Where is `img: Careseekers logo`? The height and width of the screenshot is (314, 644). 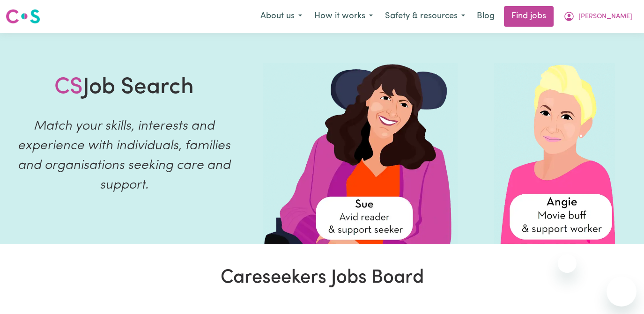 img: Careseekers logo is located at coordinates (23, 16).